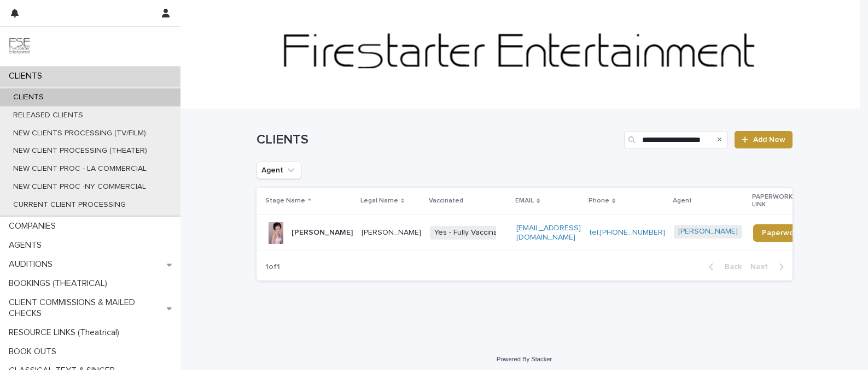 The width and height of the screenshot is (868, 370). Describe the element at coordinates (60, 284) in the screenshot. I see `p: BOOKINGS (THEATRICAL)` at that location.